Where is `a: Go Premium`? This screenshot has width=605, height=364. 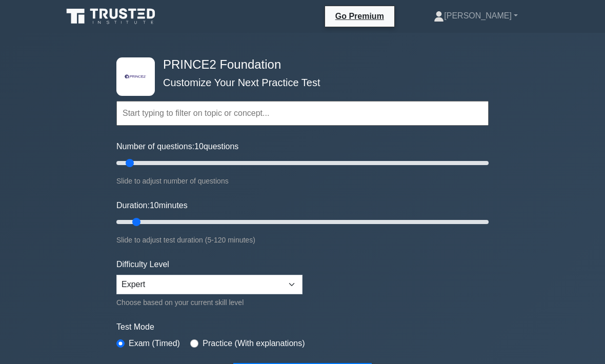 a: Go Premium is located at coordinates (359, 16).